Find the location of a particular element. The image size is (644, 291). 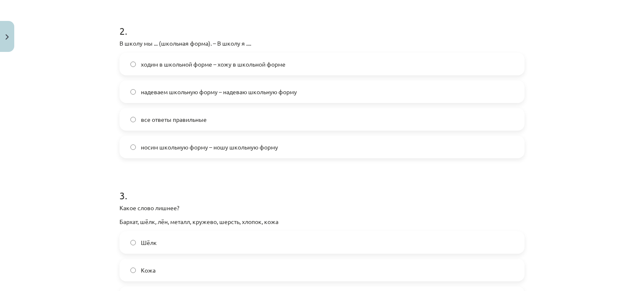

h1: 2 . is located at coordinates (322, 24).